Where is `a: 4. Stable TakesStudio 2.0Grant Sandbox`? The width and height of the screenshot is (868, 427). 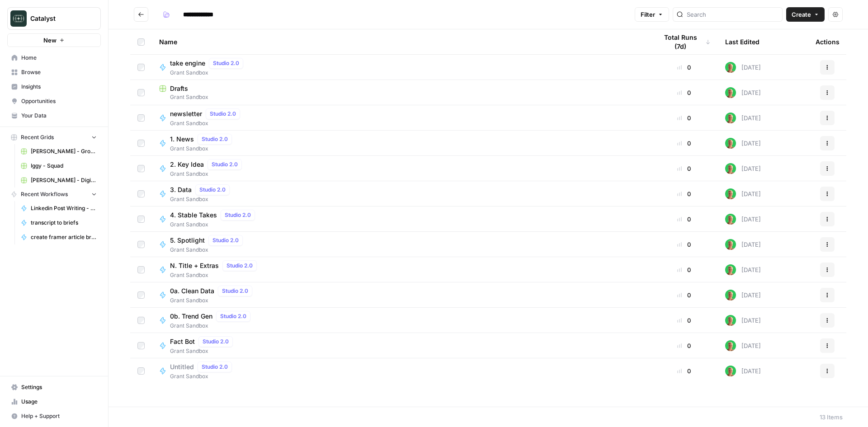 a: 4. Stable TakesStudio 2.0Grant Sandbox is located at coordinates (401, 219).